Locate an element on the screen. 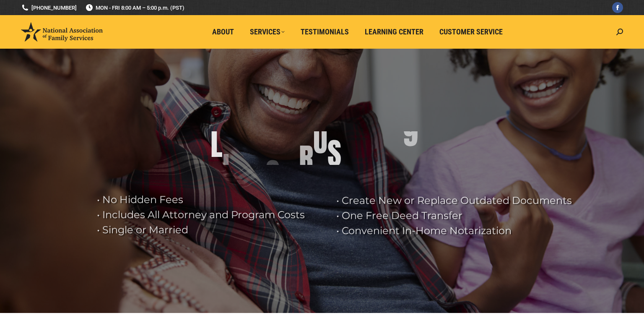 The image size is (644, 326). span: Services is located at coordinates (267, 32).